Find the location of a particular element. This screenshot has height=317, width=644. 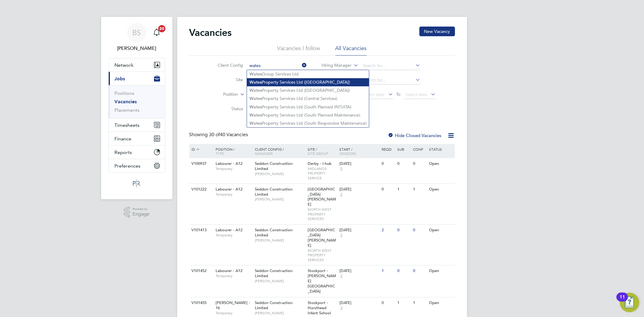

span: To is located at coordinates (398, 94).